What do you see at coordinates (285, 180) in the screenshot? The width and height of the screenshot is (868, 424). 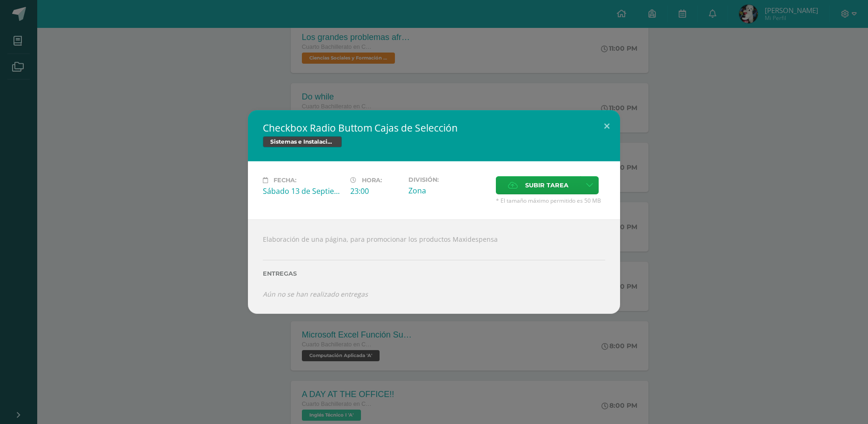 I see `span: Fecha:` at bounding box center [285, 180].